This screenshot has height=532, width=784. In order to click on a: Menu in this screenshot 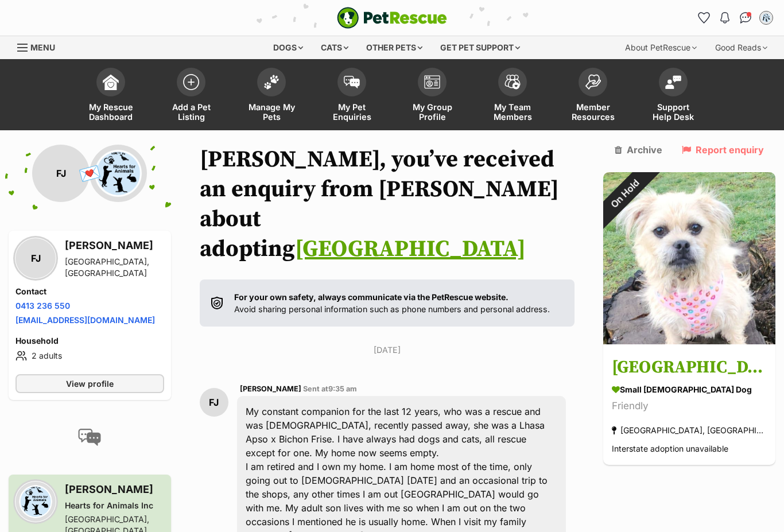, I will do `click(41, 46)`.